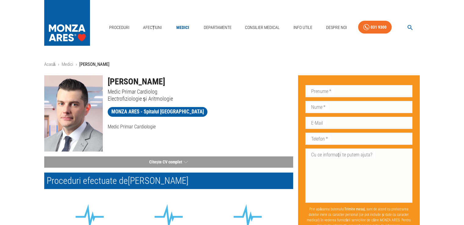  What do you see at coordinates (119, 27) in the screenshot?
I see `a: Proceduri` at bounding box center [119, 27].